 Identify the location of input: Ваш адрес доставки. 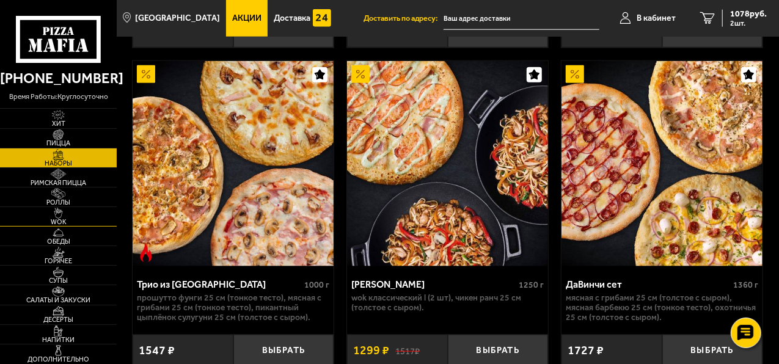
(521, 18).